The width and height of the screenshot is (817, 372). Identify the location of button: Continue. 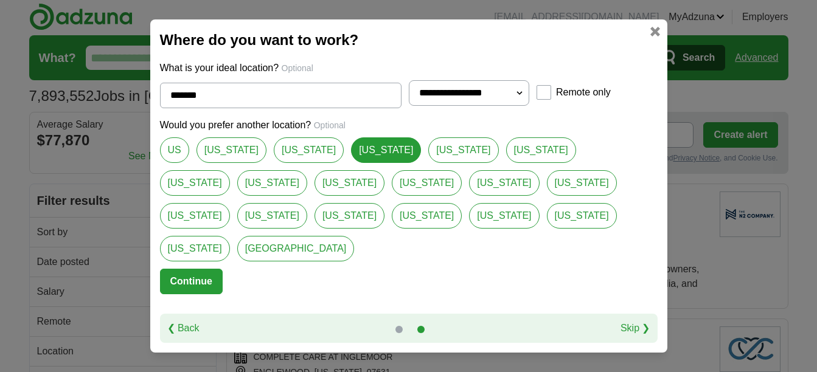
(191, 282).